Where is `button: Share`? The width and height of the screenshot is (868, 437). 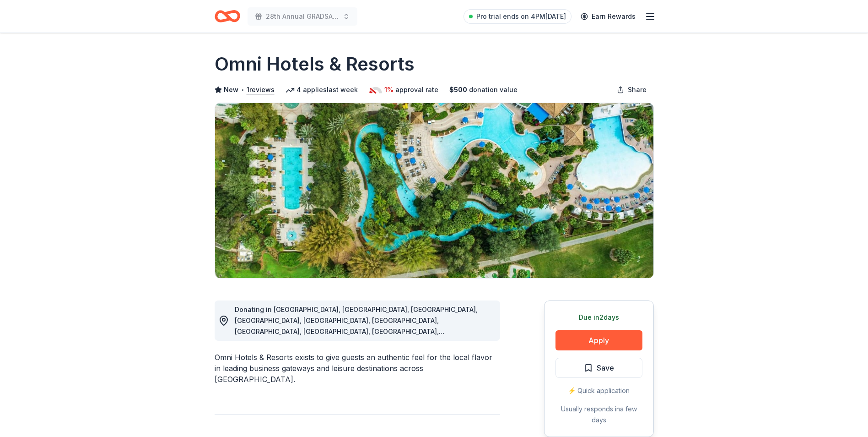
button: Share is located at coordinates (631, 90).